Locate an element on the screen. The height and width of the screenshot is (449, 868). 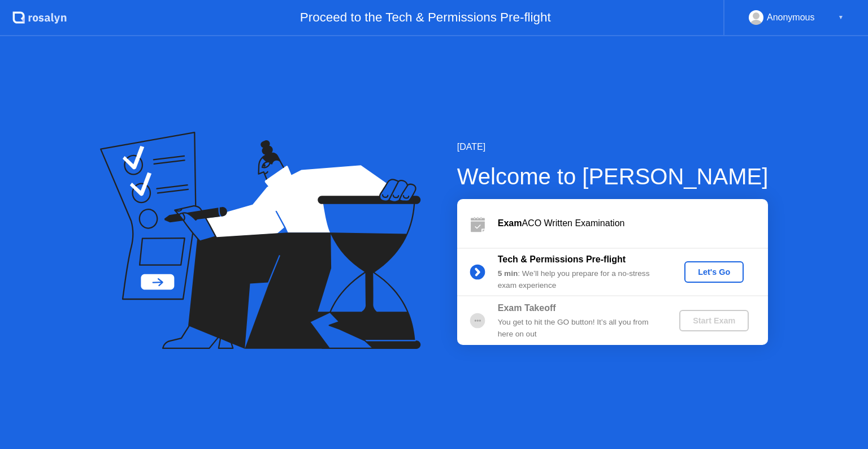
b: 5 min is located at coordinates (508, 273).